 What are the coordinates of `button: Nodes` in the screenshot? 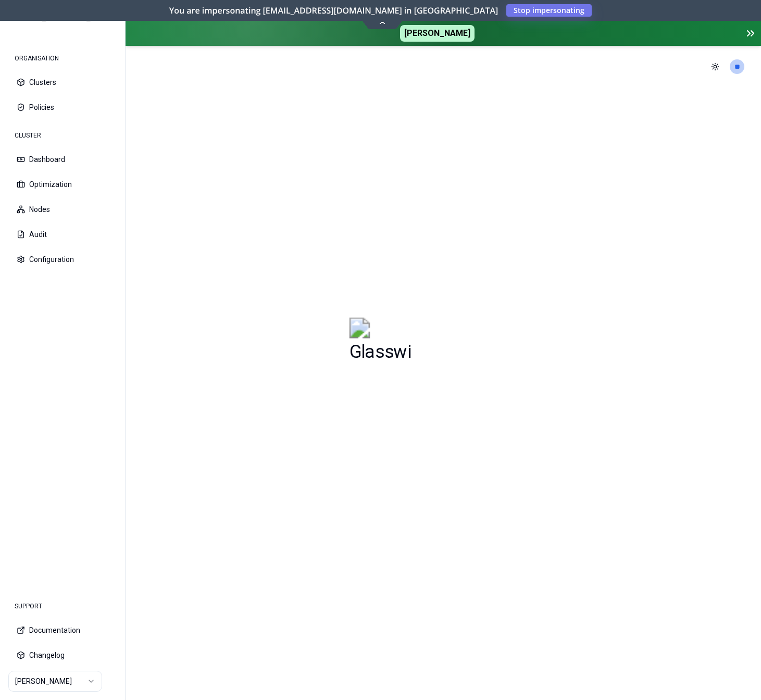 It's located at (63, 209).